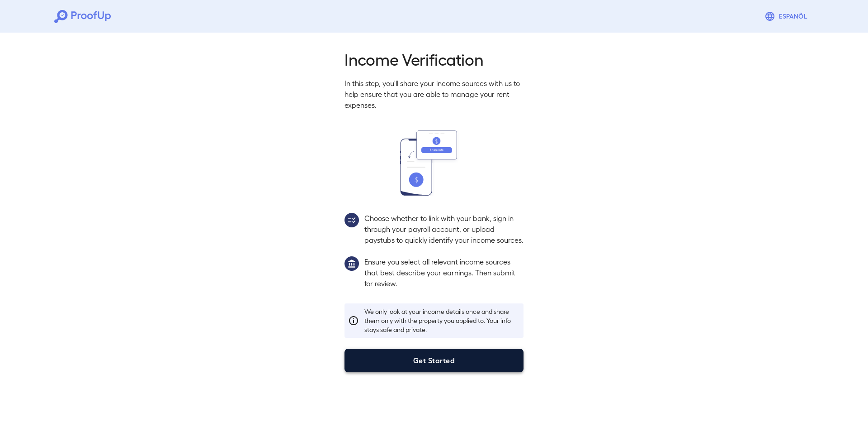  Describe the element at coordinates (434, 58) in the screenshot. I see `h2: Income Verification` at that location.